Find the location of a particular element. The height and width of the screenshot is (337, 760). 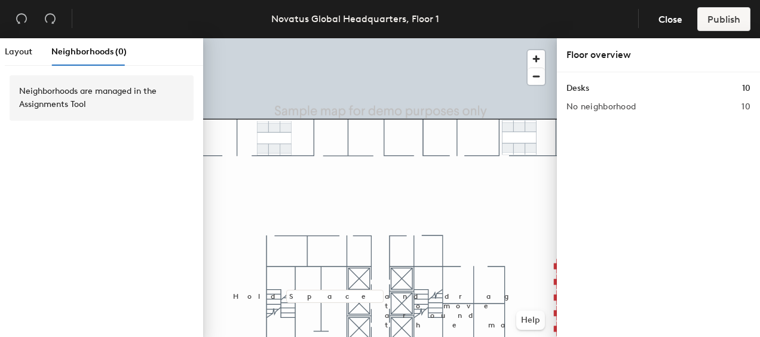

button: Redo (⌘ + ⇧ + Z) is located at coordinates (50, 19).